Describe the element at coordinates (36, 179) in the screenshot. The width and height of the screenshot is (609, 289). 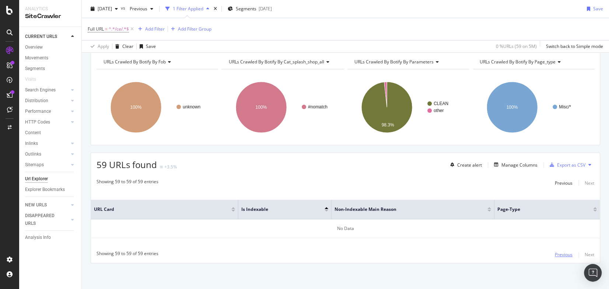
I see `div: Url Explorer` at that location.